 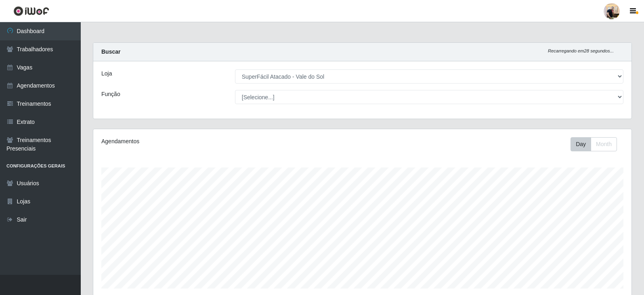 What do you see at coordinates (31, 11) in the screenshot?
I see `img: CoreUI Logo` at bounding box center [31, 11].